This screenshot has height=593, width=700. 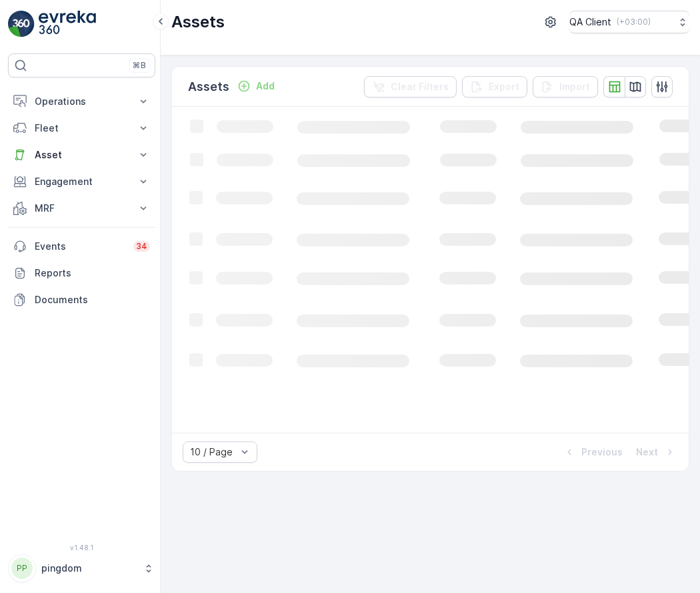 I want to click on p: Import, so click(x=575, y=87).